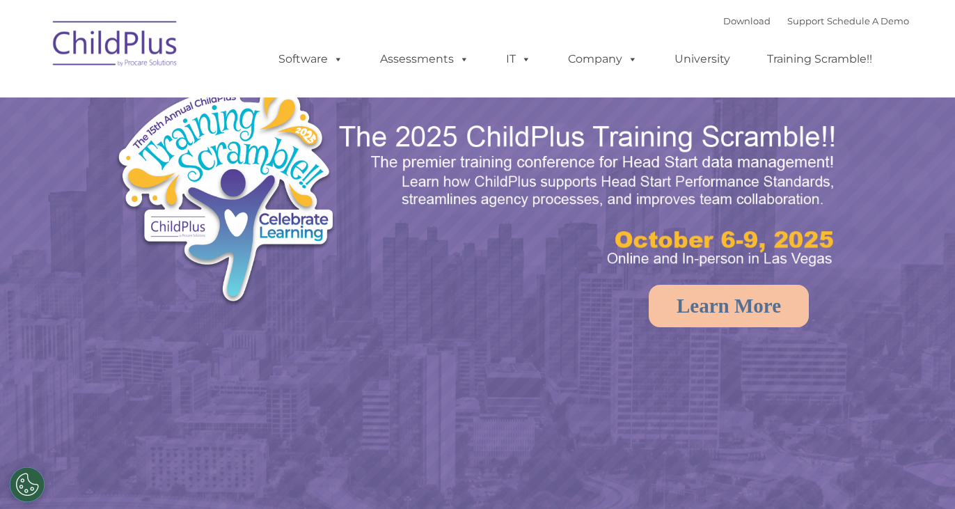 The height and width of the screenshot is (509, 955). What do you see at coordinates (603, 59) in the screenshot?
I see `a: Company` at bounding box center [603, 59].